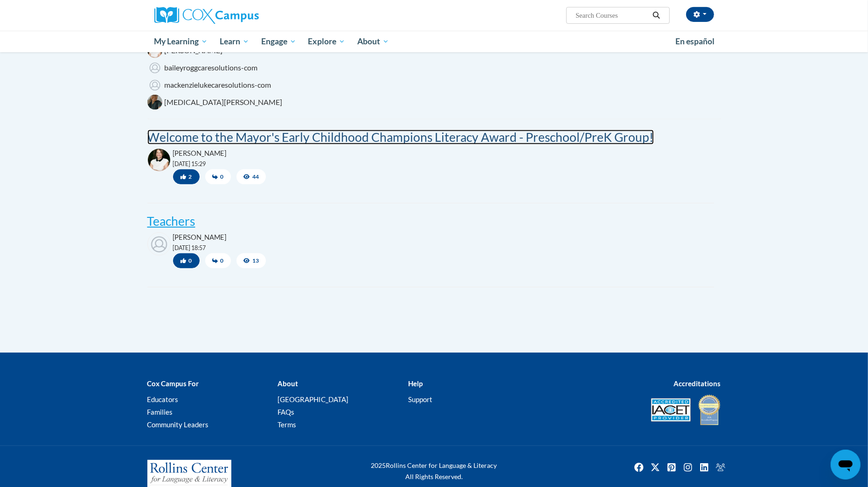 Image resolution: width=868 pixels, height=487 pixels. Describe the element at coordinates (639, 468) in the screenshot. I see `a: Facebook` at that location.